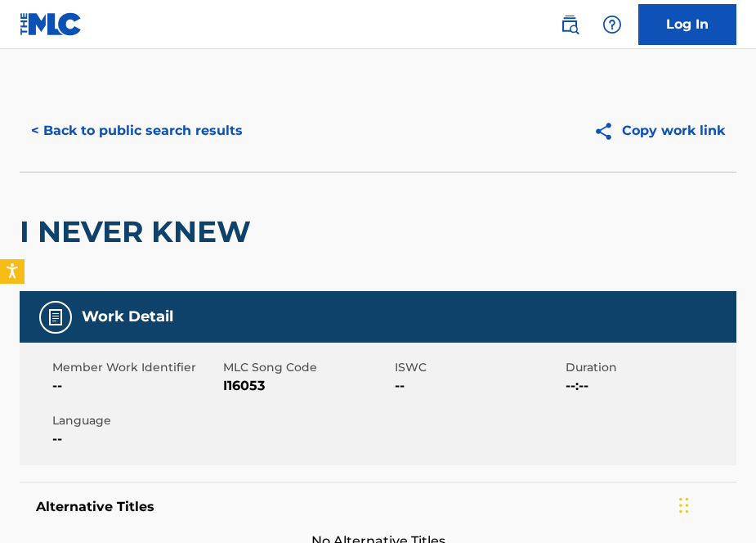 This screenshot has width=756, height=543. Describe the element at coordinates (478, 367) in the screenshot. I see `span: ISWC` at that location.